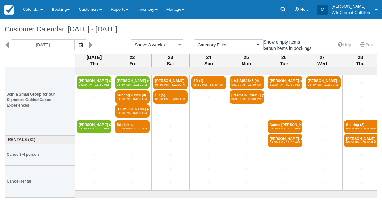 The image size is (382, 200). I want to click on p: WildCurrent Outfitters, so click(351, 13).